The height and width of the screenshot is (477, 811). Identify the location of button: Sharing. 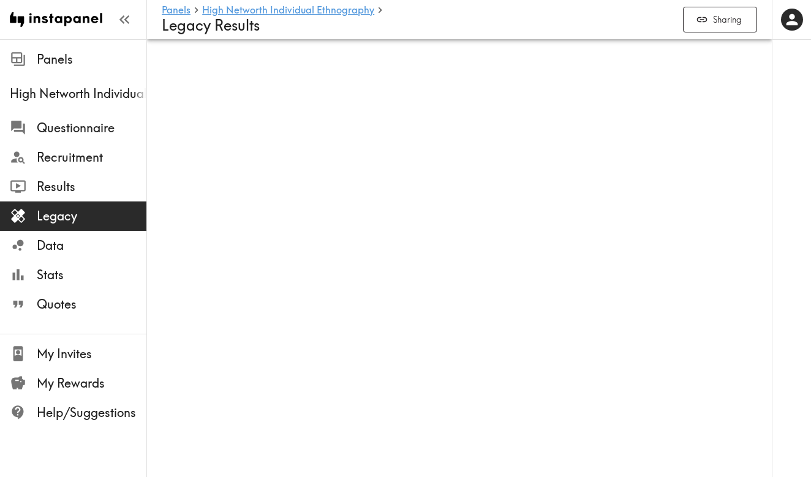
(720, 20).